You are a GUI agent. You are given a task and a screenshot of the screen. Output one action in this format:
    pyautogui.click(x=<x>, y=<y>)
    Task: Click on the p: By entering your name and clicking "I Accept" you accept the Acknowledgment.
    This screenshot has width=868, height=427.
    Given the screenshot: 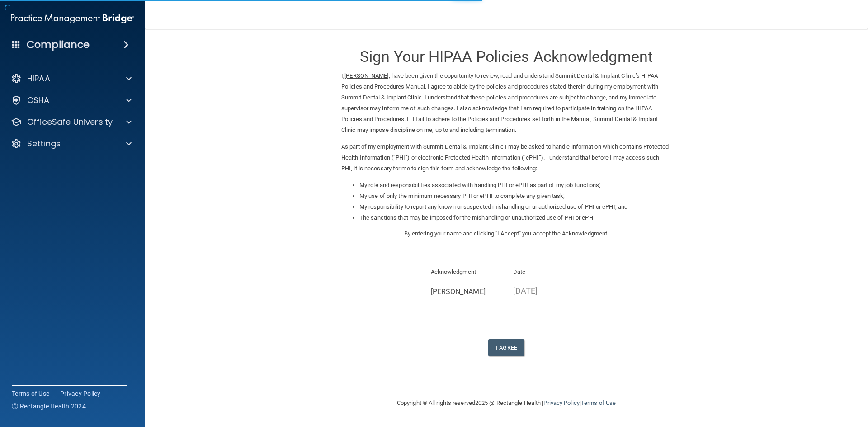 What is the action you would take?
    pyautogui.click(x=506, y=233)
    